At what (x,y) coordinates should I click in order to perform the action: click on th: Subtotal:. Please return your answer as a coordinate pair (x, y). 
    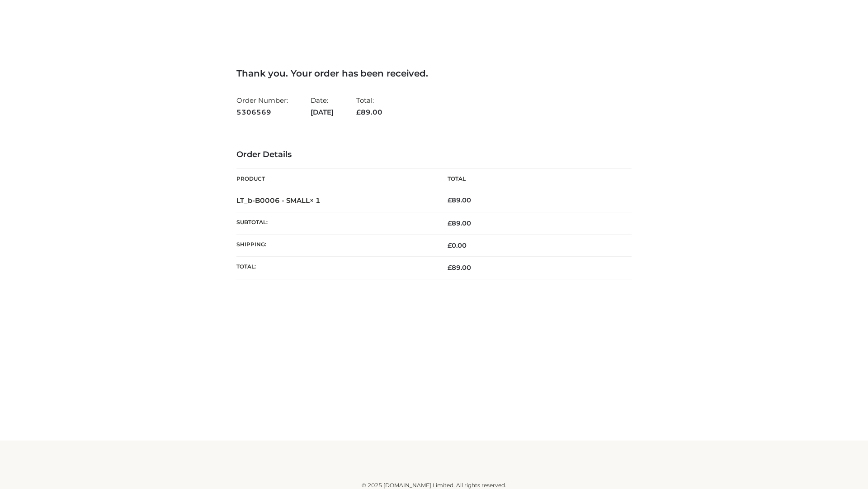
    Looking at the image, I should click on (335, 223).